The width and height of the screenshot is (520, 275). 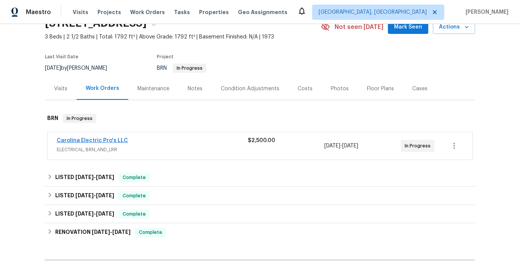 I want to click on div: Costs, so click(x=305, y=89).